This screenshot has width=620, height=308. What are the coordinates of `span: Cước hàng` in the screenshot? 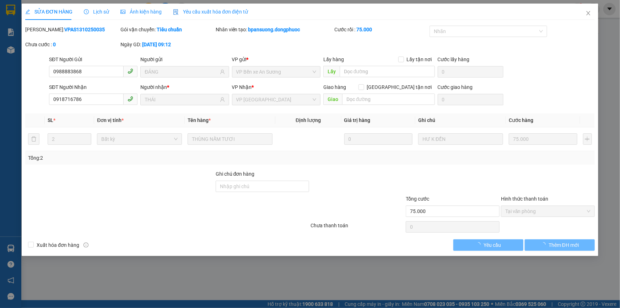 It's located at (521, 120).